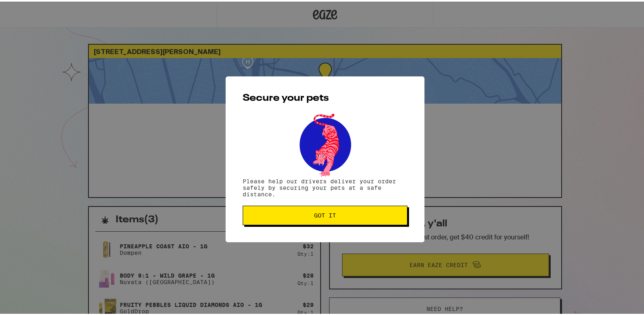 The height and width of the screenshot is (315, 644). What do you see at coordinates (32, 9) in the screenshot?
I see `span: Hi. Need any help?` at bounding box center [32, 9].